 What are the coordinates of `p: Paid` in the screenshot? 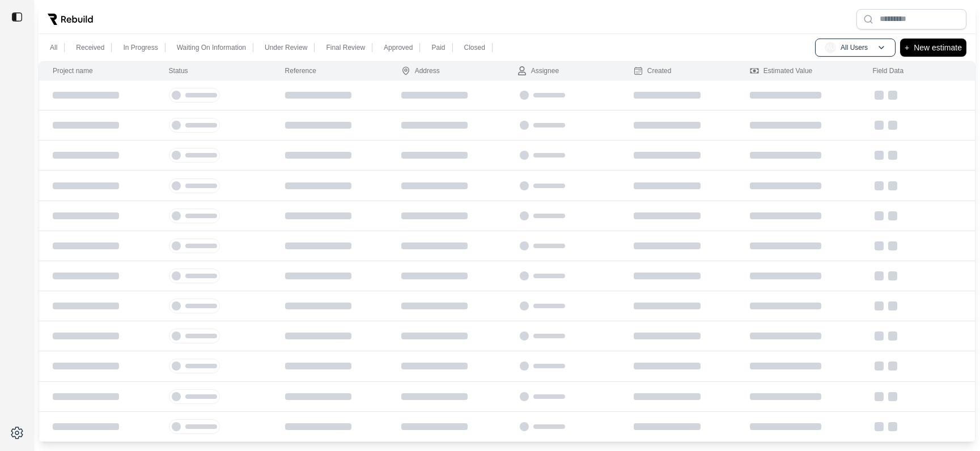 It's located at (438, 47).